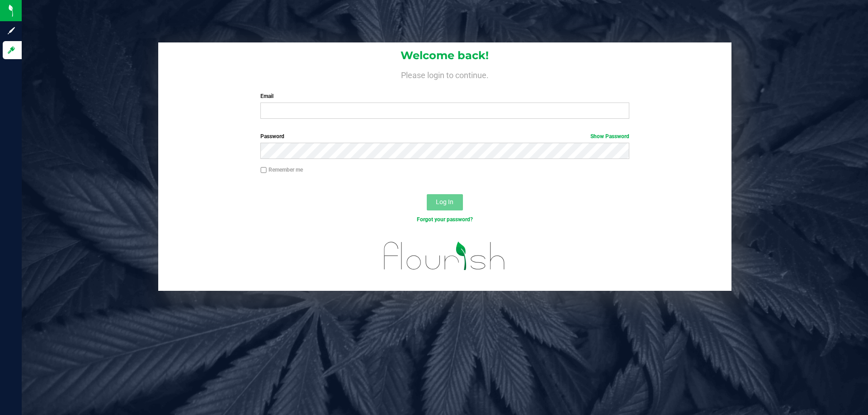  What do you see at coordinates (11, 50) in the screenshot?
I see `inline-svg: Log in` at bounding box center [11, 50].